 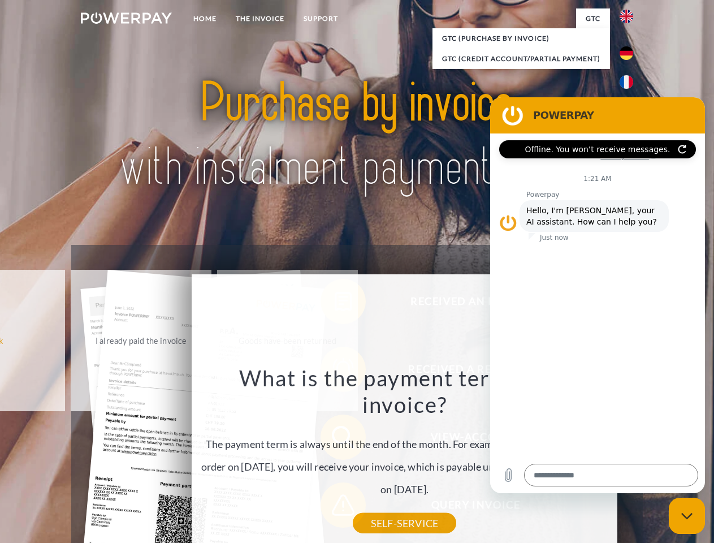 I want to click on div: I already paid the invoice, so click(x=141, y=340).